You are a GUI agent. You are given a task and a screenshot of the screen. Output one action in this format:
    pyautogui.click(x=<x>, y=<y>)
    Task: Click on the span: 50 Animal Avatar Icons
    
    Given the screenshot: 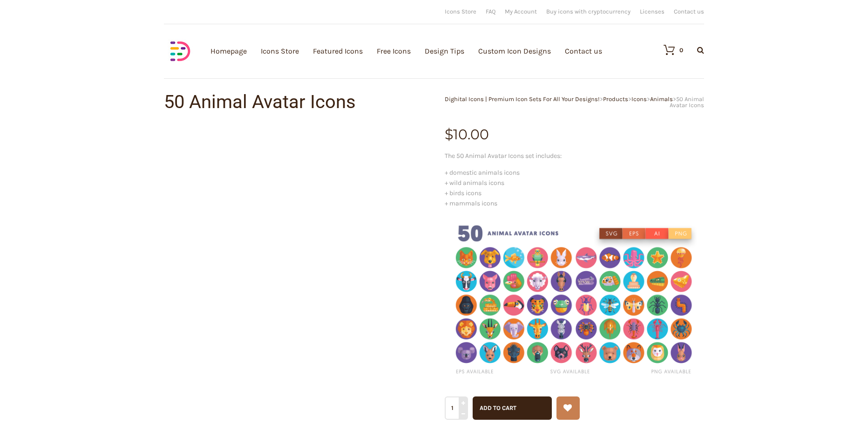 What is the action you would take?
    pyautogui.click(x=687, y=102)
    